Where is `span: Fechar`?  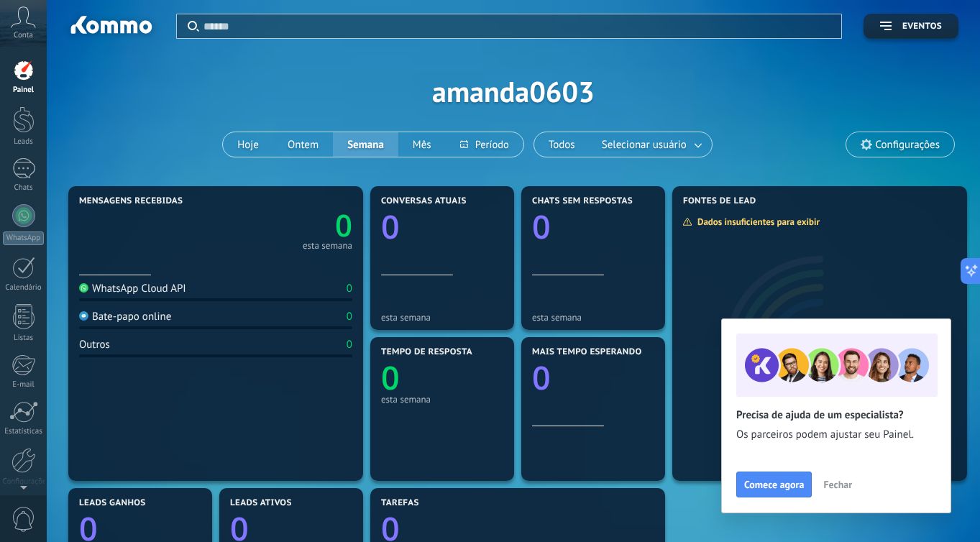
span: Fechar is located at coordinates (838, 484).